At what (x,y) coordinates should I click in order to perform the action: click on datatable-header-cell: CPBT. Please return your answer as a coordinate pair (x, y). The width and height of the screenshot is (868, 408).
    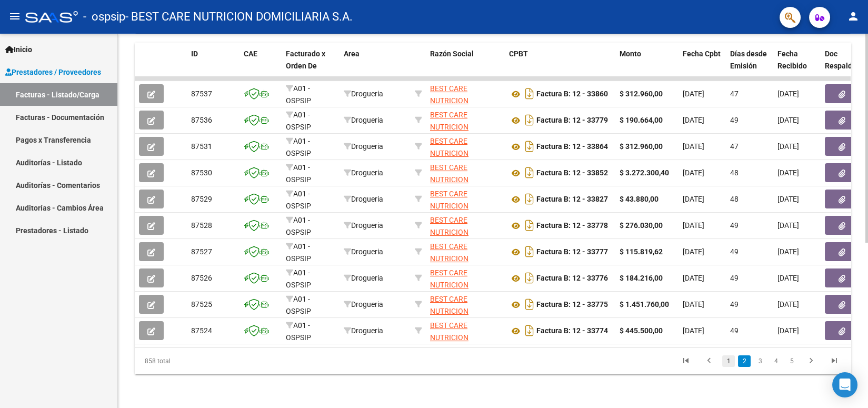
    Looking at the image, I should click on (561, 66).